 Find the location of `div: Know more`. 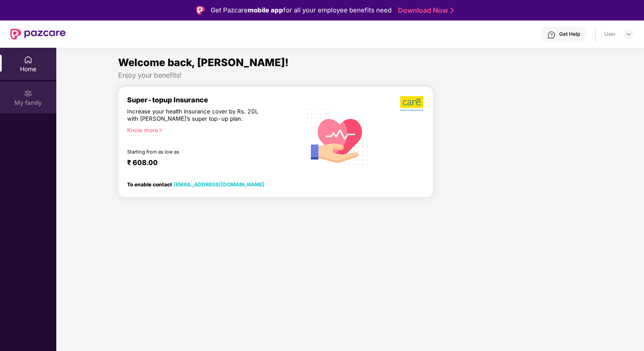

div: Know more is located at coordinates (211, 129).